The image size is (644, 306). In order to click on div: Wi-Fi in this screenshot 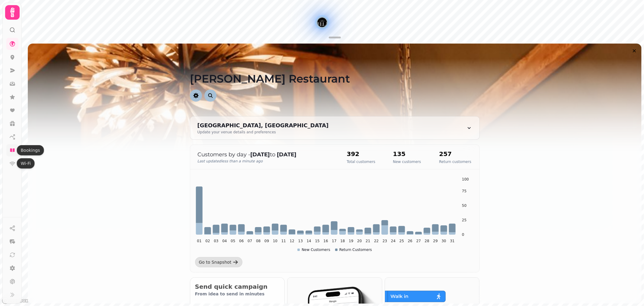, I will do `click(26, 163)`.